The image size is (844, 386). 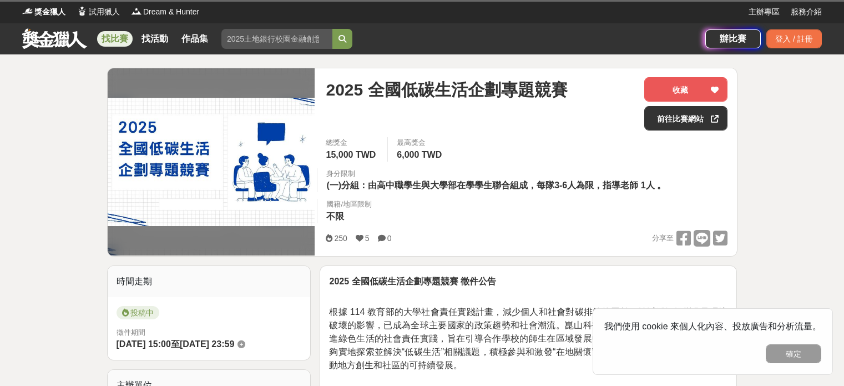 What do you see at coordinates (733, 39) in the screenshot?
I see `div: 辦比賽` at bounding box center [733, 39].